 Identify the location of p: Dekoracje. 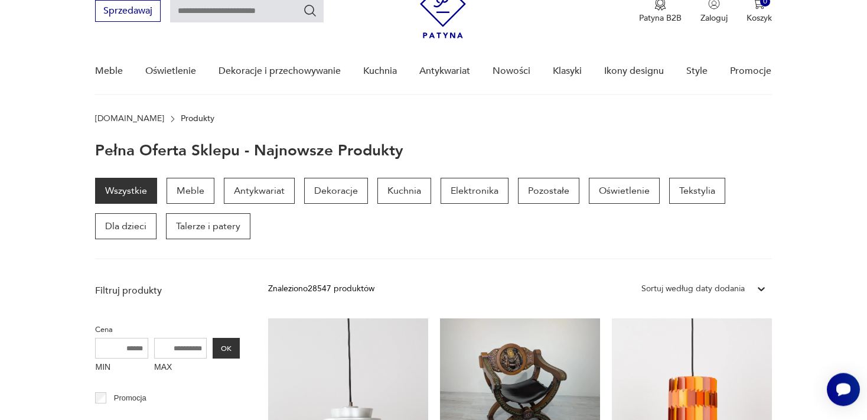
(336, 191).